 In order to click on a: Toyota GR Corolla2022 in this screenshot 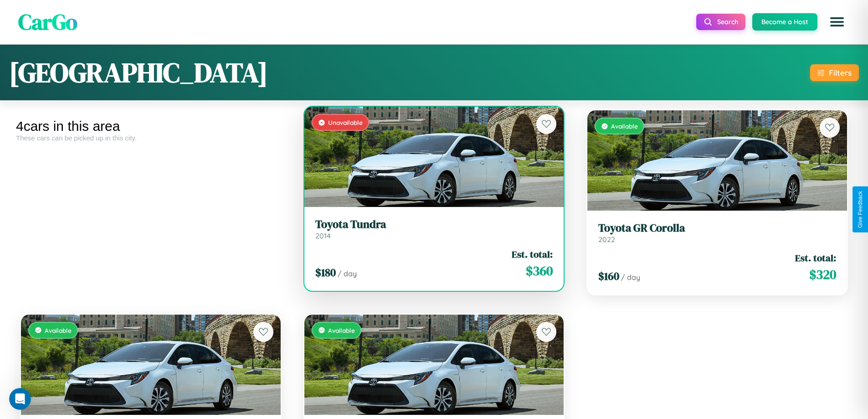, I will do `click(718, 232)`.